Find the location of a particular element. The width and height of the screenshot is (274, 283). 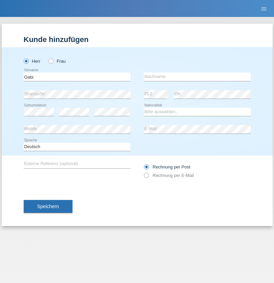

i: menu is located at coordinates (264, 9).